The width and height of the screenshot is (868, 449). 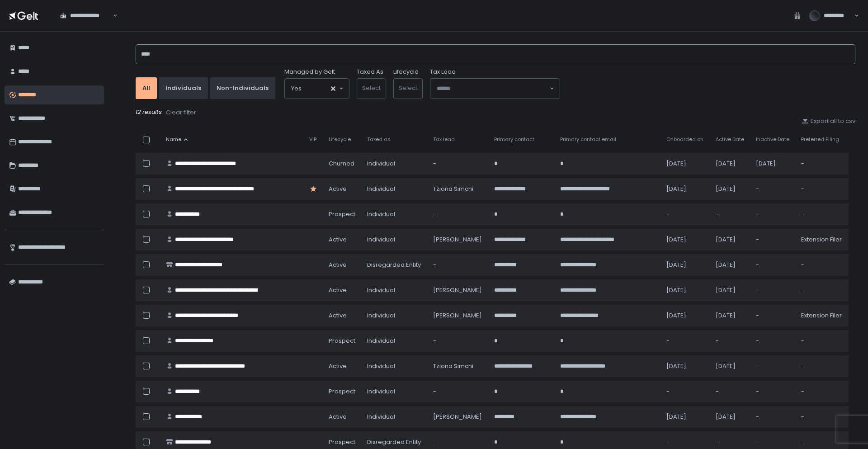 I want to click on span: Tax lead, so click(x=444, y=139).